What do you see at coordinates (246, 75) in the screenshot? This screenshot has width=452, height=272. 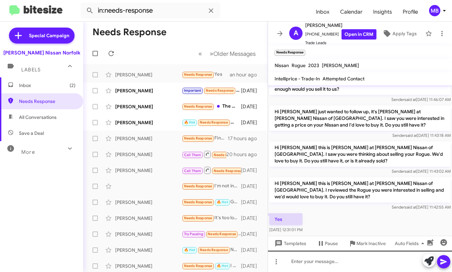 I see `div: an hour ago` at bounding box center [246, 75].